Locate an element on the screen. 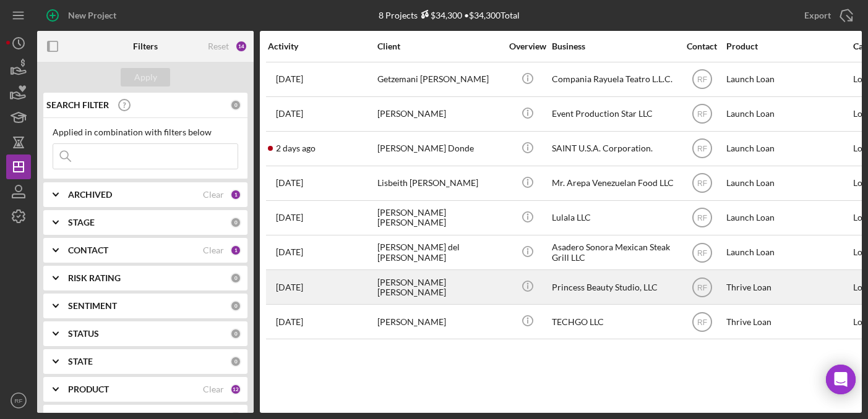 This screenshot has height=419, width=868. time: 2025-10-07 21:50 is located at coordinates (295, 149).